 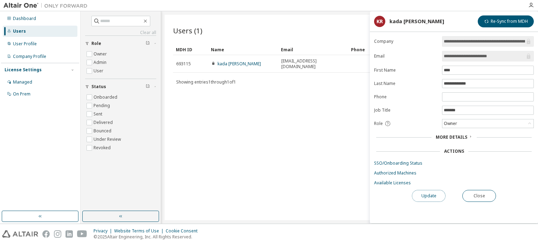 I want to click on span: More Details, so click(x=452, y=137).